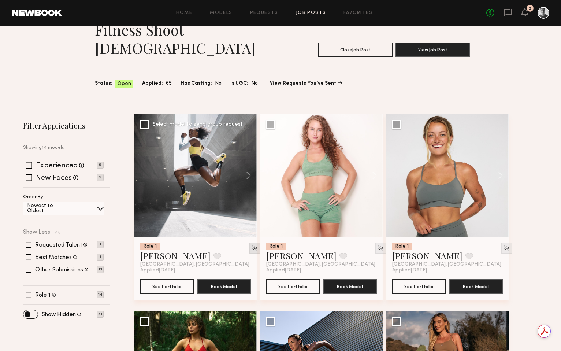 The width and height of the screenshot is (561, 351). What do you see at coordinates (433, 50) in the screenshot?
I see `button: View Job Post` at bounding box center [433, 50].